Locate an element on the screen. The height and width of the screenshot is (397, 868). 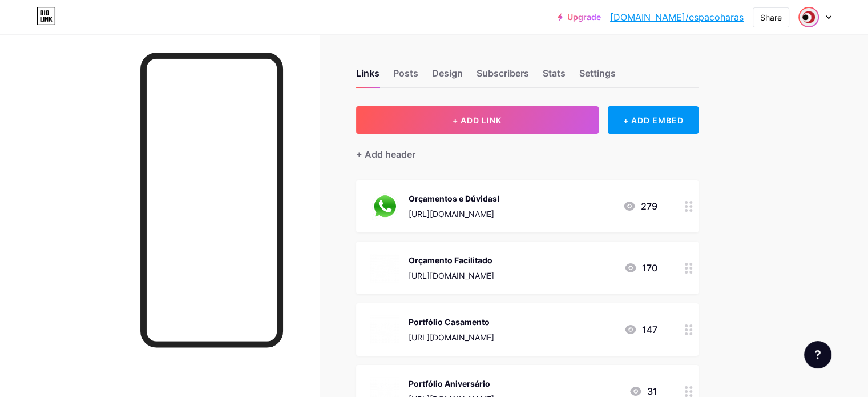
img: Orçamentos e Dúvidas! is located at coordinates (385, 206).